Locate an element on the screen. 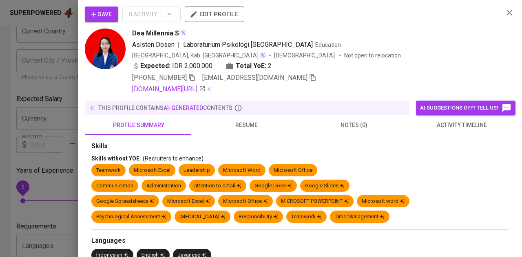 This screenshot has width=522, height=257. div: Responsibility is located at coordinates (258, 217).